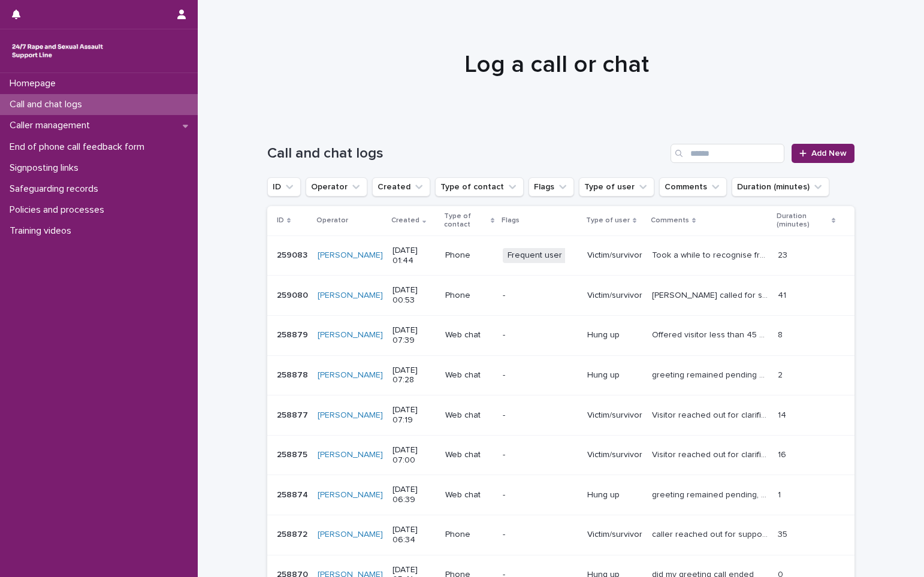  What do you see at coordinates (780, 494) in the screenshot?
I see `p: 1` at bounding box center [780, 494].